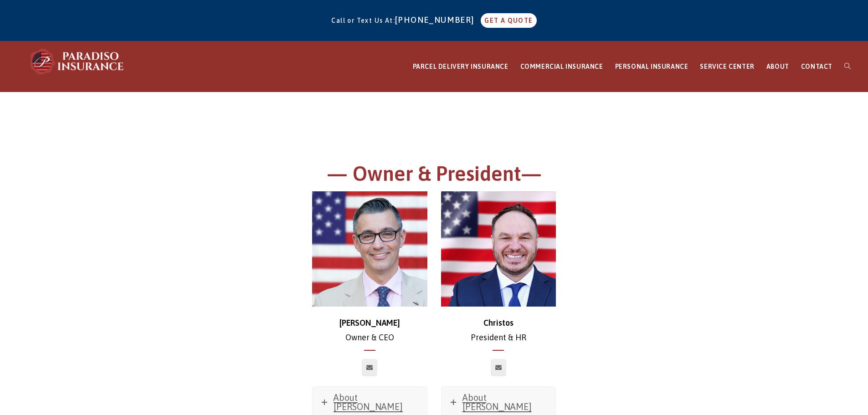 The image size is (868, 415). Describe the element at coordinates (498, 249) in the screenshot. I see `img: Christos_500x500` at that location.